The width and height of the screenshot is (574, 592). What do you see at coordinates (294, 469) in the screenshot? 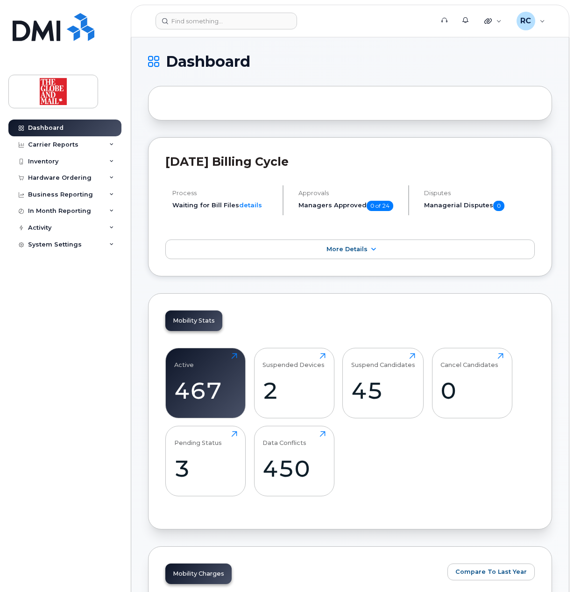
I see `div: 450` at bounding box center [294, 469].